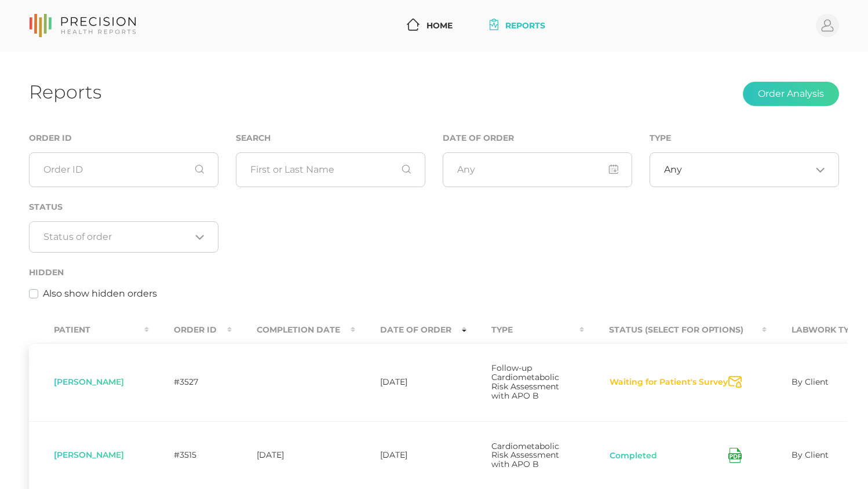 The image size is (868, 489). What do you see at coordinates (331, 169) in the screenshot?
I see `input: First or Last Name` at bounding box center [331, 169].